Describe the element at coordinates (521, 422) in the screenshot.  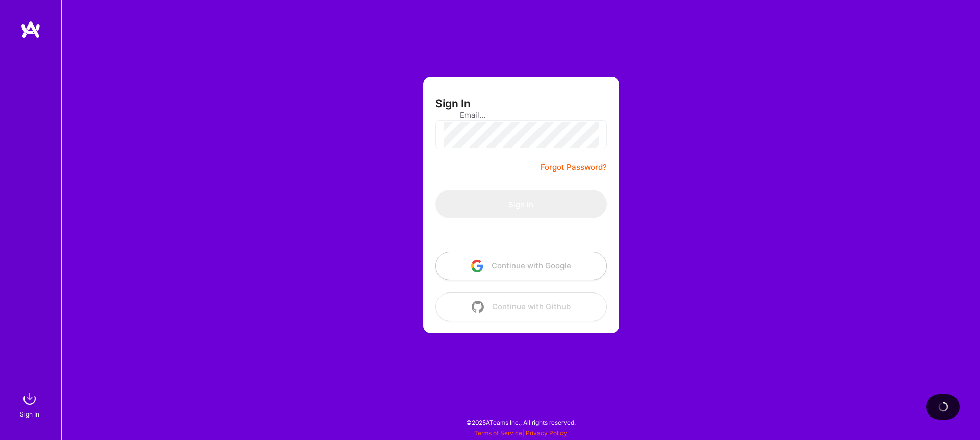
I see `div: © 2025 ATeams Inc., All rights reserved.` at that location.